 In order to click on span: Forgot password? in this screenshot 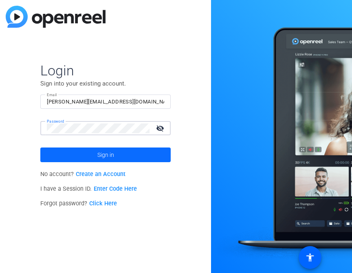, I will do `click(79, 203)`.